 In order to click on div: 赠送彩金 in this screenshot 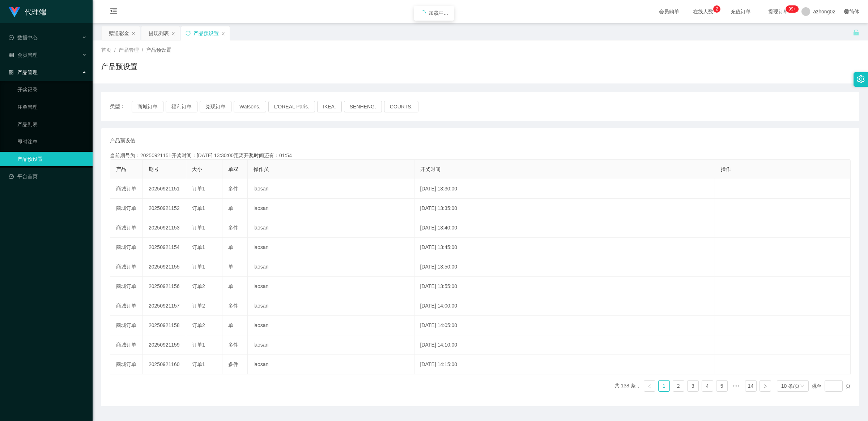, I will do `click(119, 34)`.